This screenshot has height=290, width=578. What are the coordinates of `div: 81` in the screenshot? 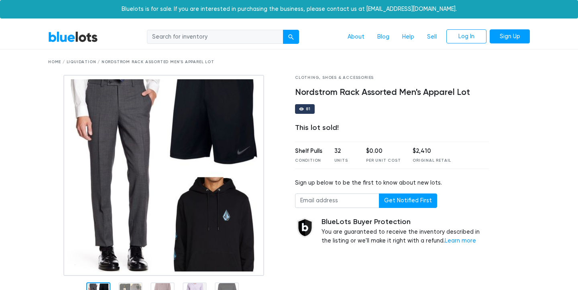 It's located at (308, 109).